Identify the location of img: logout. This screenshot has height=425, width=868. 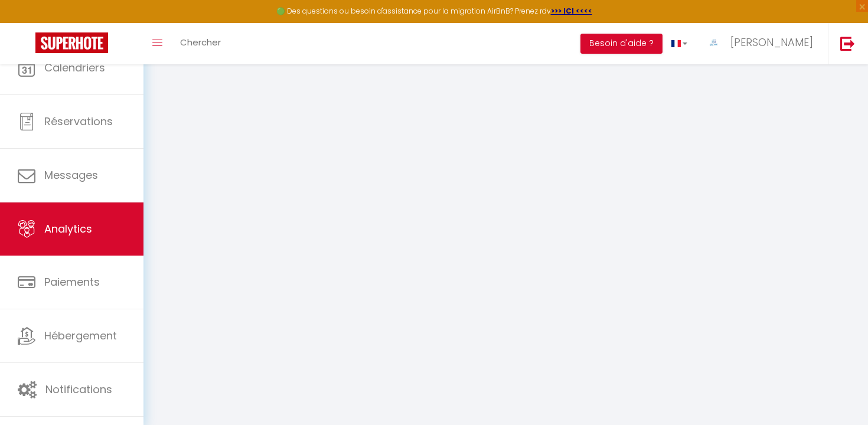
(847, 43).